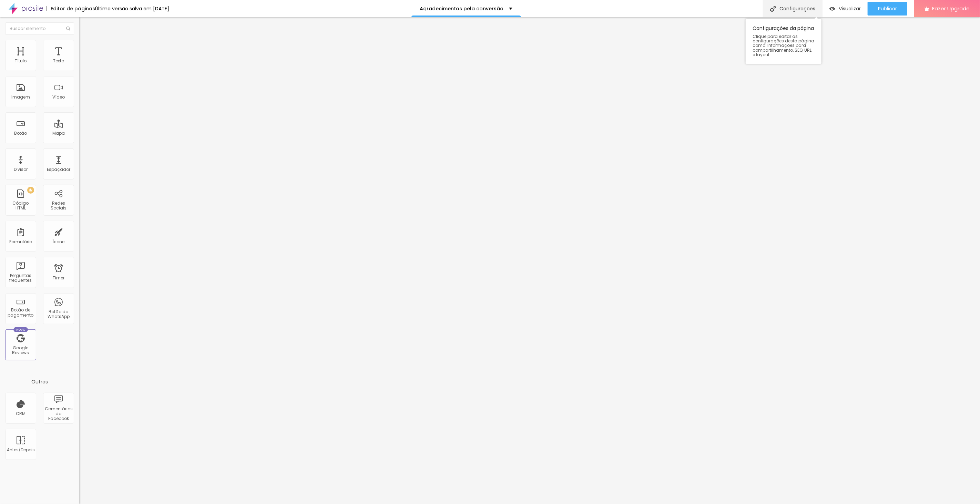  Describe the element at coordinates (850, 9) in the screenshot. I see `span: Visualizar` at that location.